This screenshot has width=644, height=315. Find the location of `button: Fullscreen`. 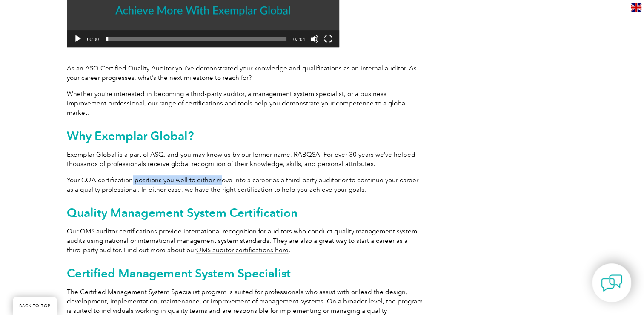

button: Fullscreen is located at coordinates (328, 39).